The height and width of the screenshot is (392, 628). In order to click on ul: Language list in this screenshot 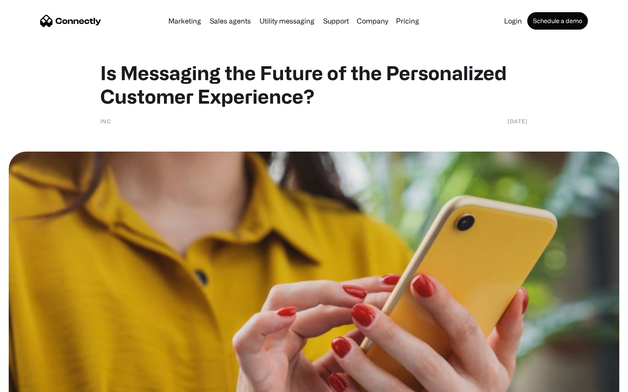, I will do `click(35, 383)`.